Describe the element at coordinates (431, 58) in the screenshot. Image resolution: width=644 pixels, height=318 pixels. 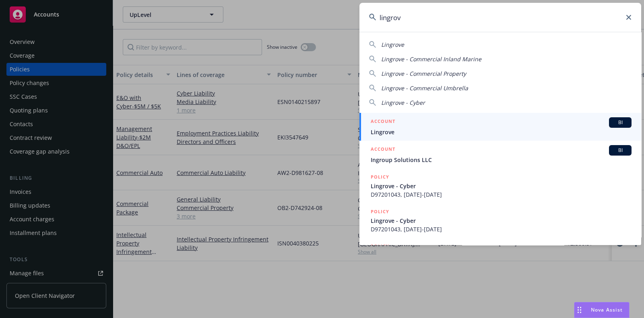
I see `span: Lingrove - Commercial Inland Marine` at that location.